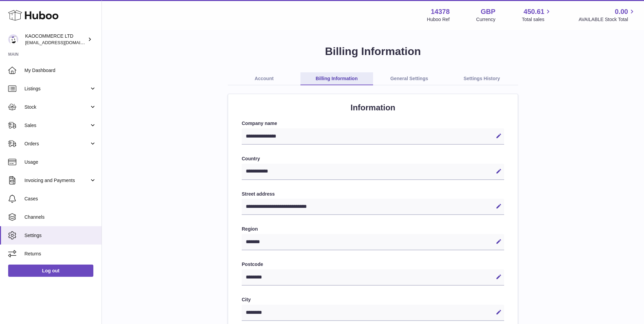  I want to click on a: Log out, so click(51, 270).